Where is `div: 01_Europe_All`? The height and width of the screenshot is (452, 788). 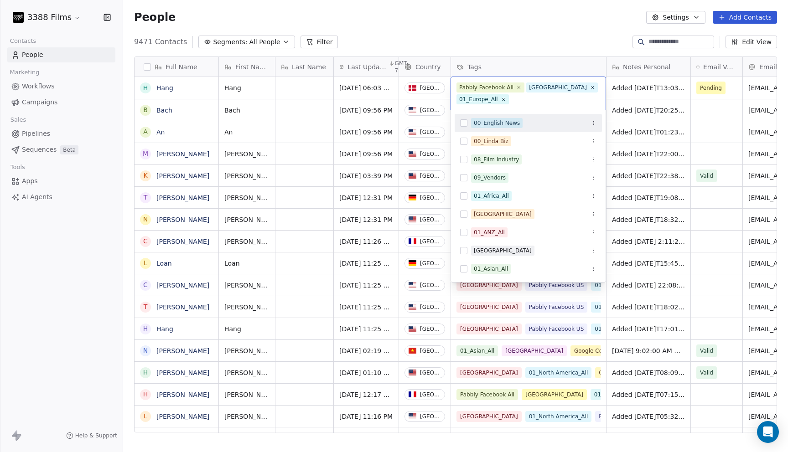 div: 01_Europe_All is located at coordinates (478, 99).